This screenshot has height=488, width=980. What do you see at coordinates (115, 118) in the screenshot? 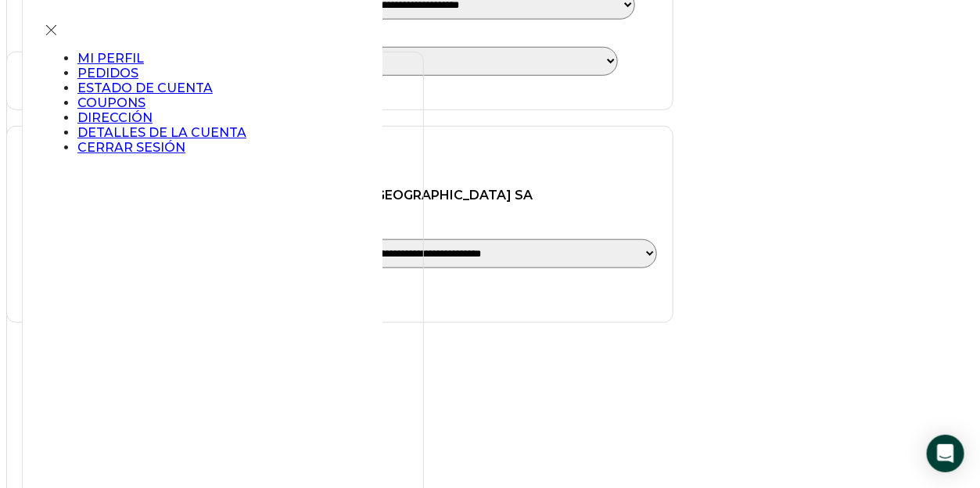
I see `a: Dirección` at bounding box center [115, 118].